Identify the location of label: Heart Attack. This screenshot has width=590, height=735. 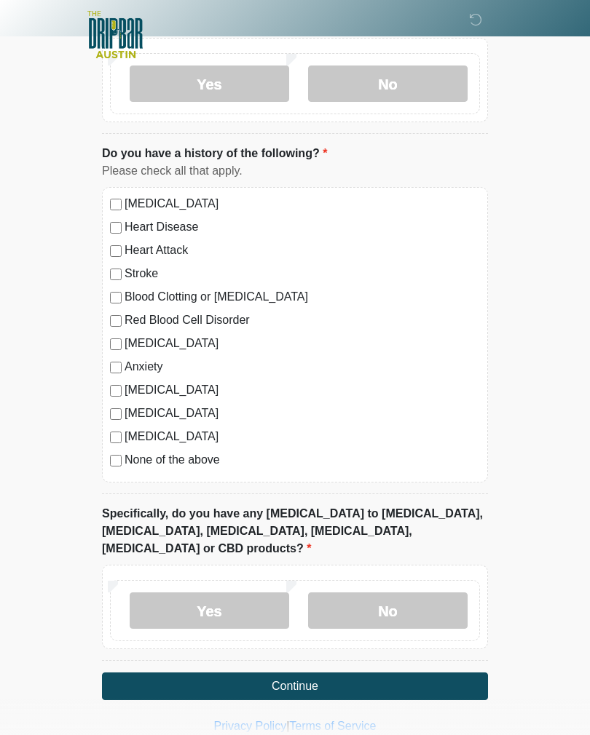
(302, 250).